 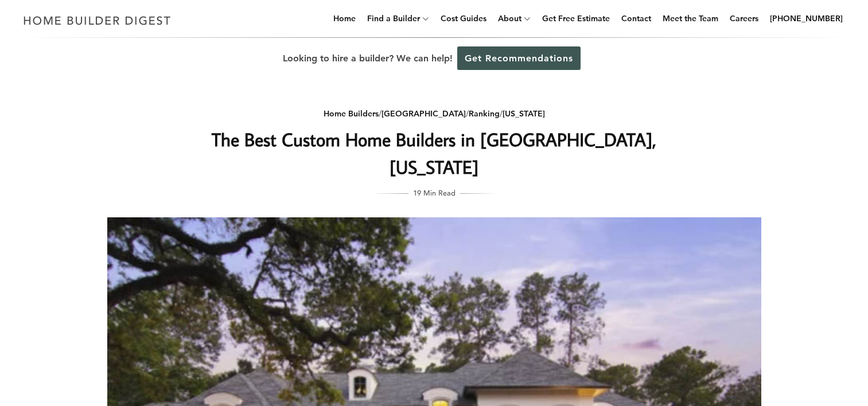 I want to click on img: Home Builder Digest, so click(x=97, y=20).